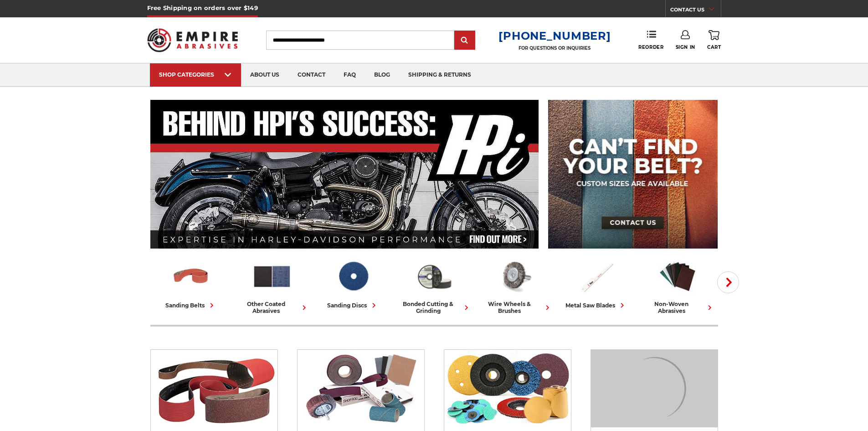 The height and width of the screenshot is (431, 868). I want to click on span: Sign In, so click(686, 47).